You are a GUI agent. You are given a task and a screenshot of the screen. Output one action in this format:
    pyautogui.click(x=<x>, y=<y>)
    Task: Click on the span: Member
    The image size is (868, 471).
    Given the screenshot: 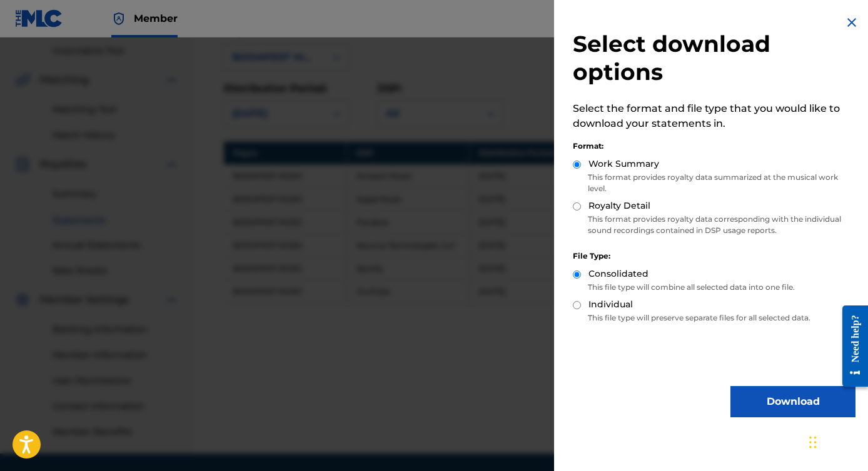 What is the action you would take?
    pyautogui.click(x=156, y=18)
    